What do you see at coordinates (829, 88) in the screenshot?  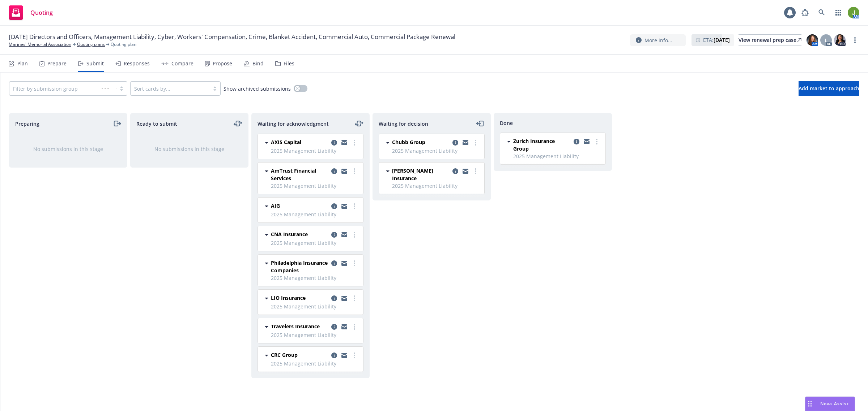 I see `span: Add market to approach` at bounding box center [829, 88].